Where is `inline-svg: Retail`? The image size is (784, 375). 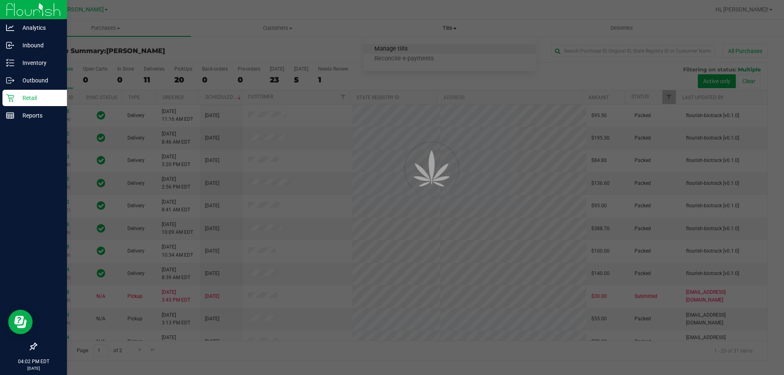
inline-svg: Retail is located at coordinates (10, 98).